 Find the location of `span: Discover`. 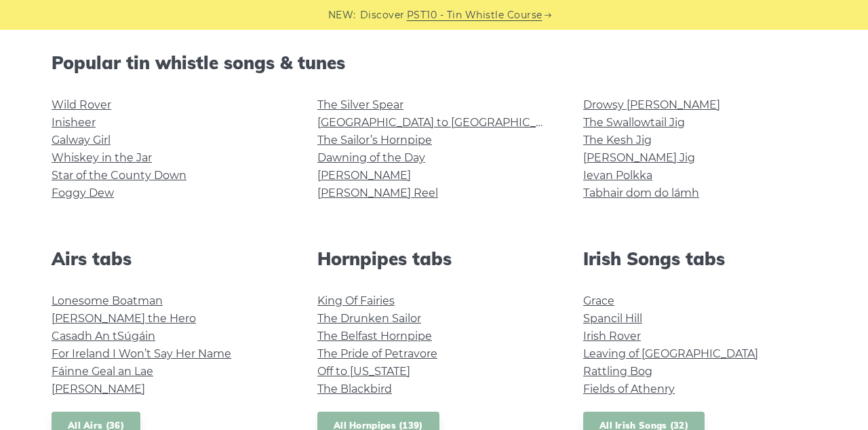

span: Discover is located at coordinates (382, 15).